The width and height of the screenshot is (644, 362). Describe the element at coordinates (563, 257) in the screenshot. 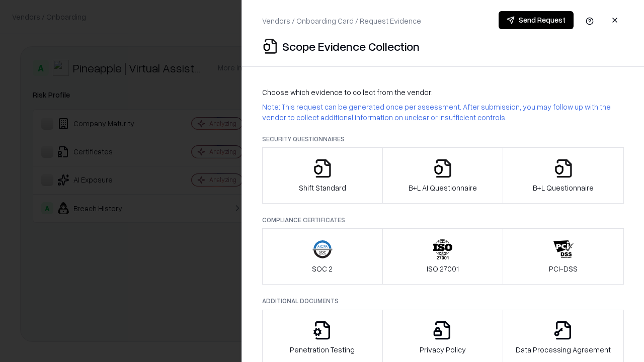

I see `button: PCI-DSS` at that location.